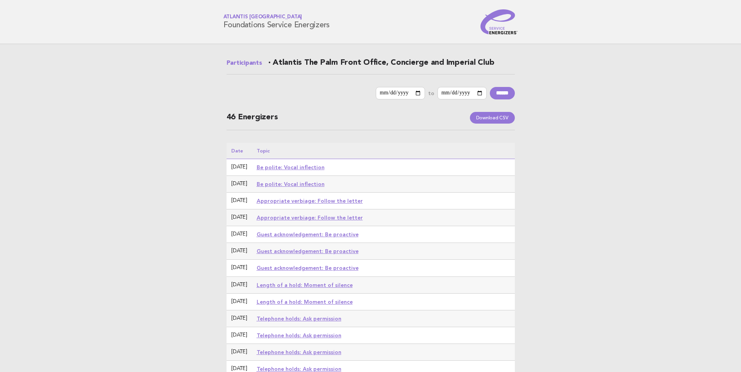  Describe the element at coordinates (239, 151) in the screenshot. I see `th: Date` at that location.